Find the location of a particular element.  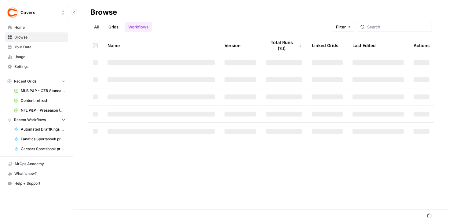

a: All is located at coordinates (96, 27).